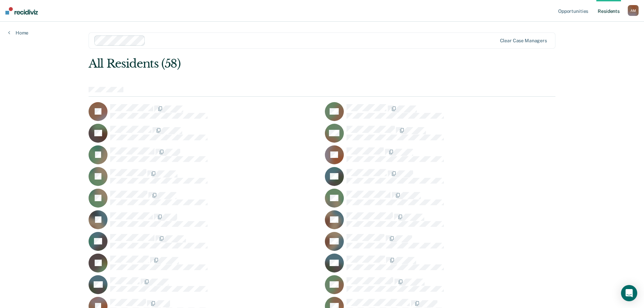 The height and width of the screenshot is (308, 644). I want to click on button: AM, so click(633, 10).